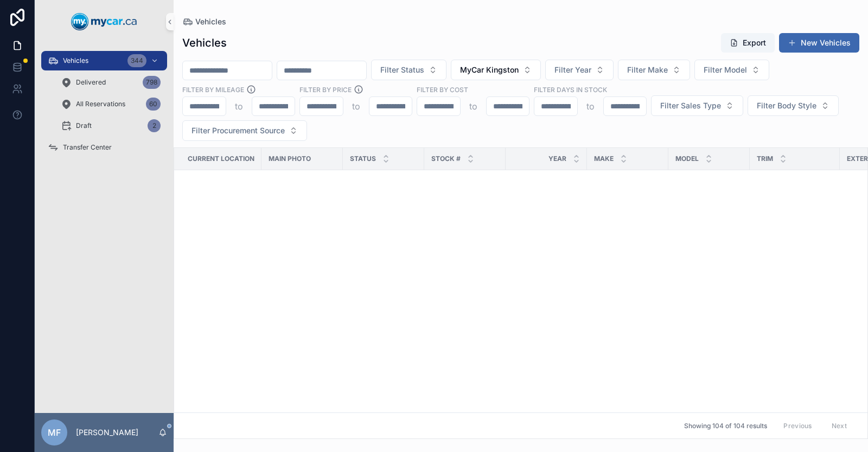 This screenshot has height=452, width=868. I want to click on button: New Vehicles, so click(819, 43).